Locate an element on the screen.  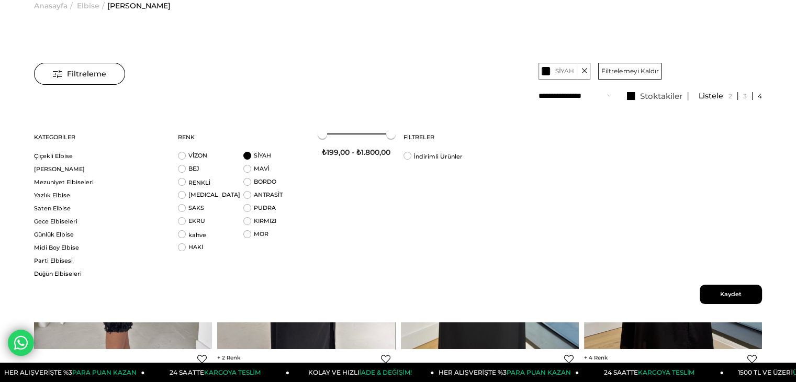
a: Stoktakiler is located at coordinates (655, 96).